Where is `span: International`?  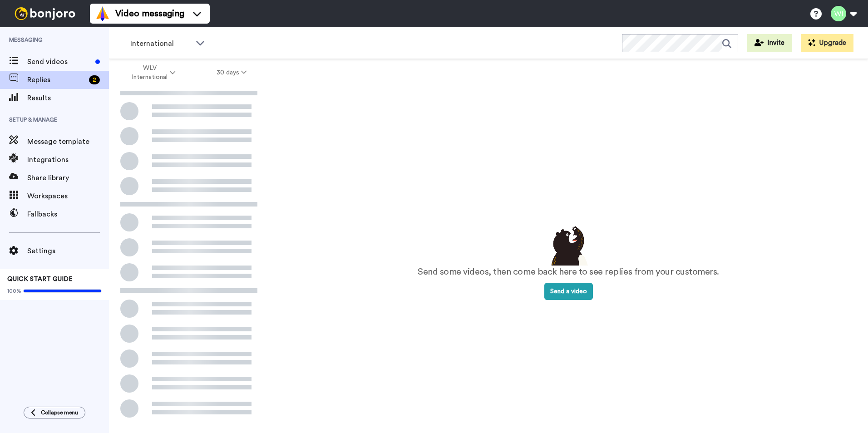 span: International is located at coordinates (160, 44).